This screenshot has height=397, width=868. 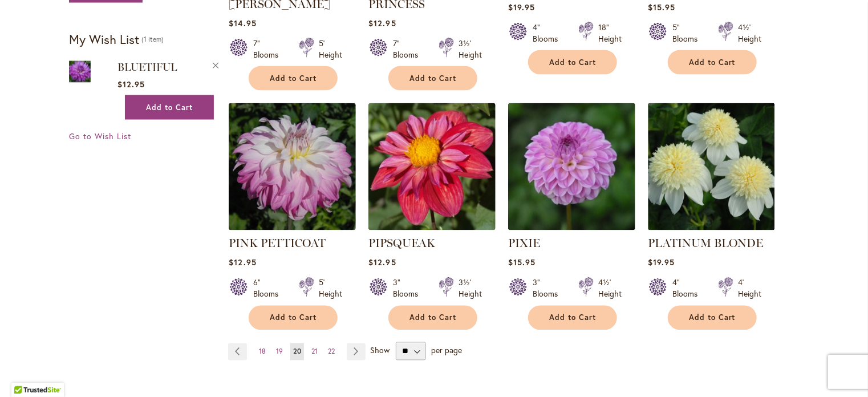 I want to click on span: 22, so click(x=332, y=351).